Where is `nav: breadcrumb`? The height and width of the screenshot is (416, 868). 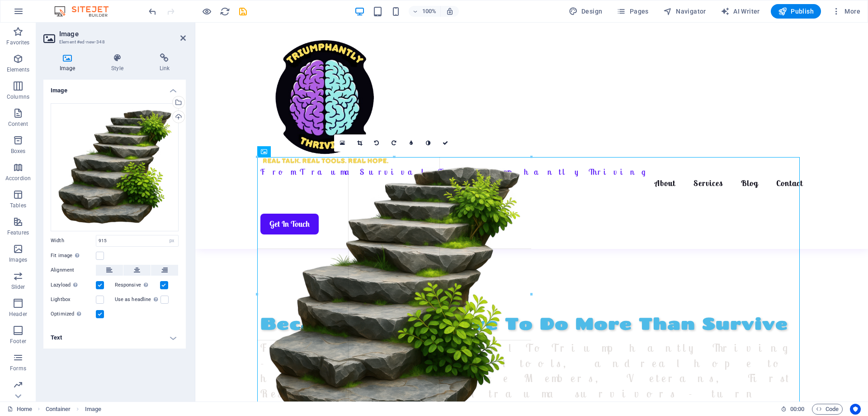 nav: breadcrumb is located at coordinates (73, 409).